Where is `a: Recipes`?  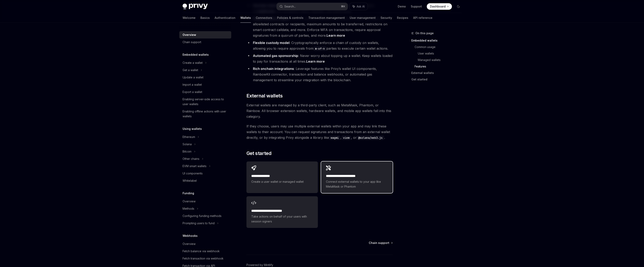 a: Recipes is located at coordinates (402, 18).